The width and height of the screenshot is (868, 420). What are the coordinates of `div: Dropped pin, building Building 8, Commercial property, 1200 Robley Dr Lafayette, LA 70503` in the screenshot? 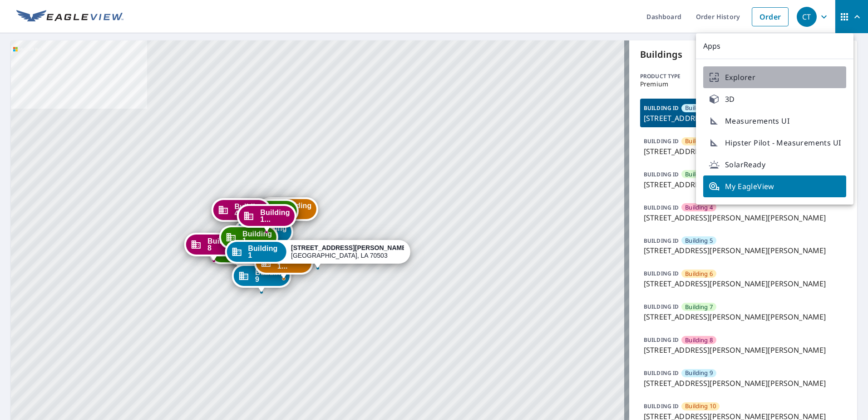 It's located at (214, 247).